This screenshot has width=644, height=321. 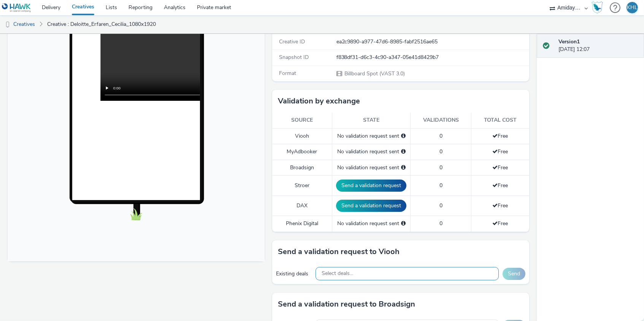 I want to click on th: Source, so click(x=302, y=120).